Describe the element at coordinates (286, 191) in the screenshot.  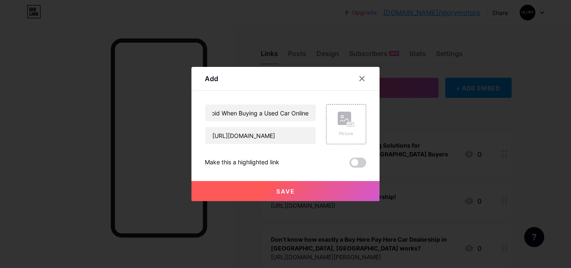
I see `button: Save` at that location.